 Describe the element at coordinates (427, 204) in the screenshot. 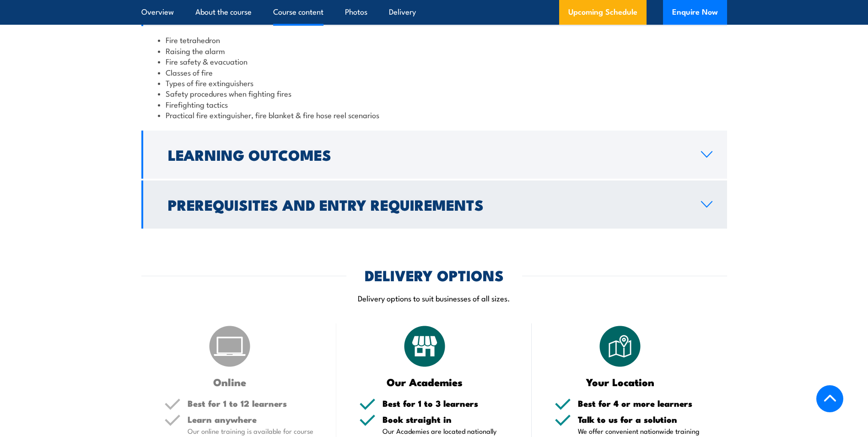

I see `h2: Prerequisites and Entry Requirements` at that location.